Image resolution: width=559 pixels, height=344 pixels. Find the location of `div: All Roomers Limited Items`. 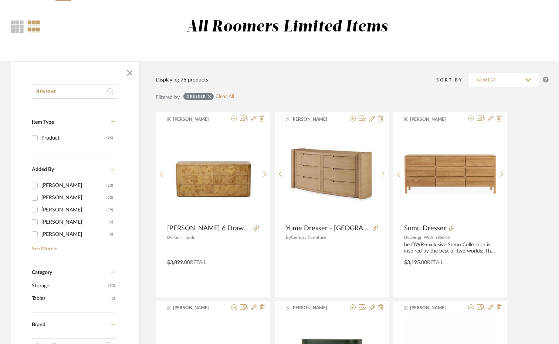

div: All Roomers Limited Items is located at coordinates (287, 27).